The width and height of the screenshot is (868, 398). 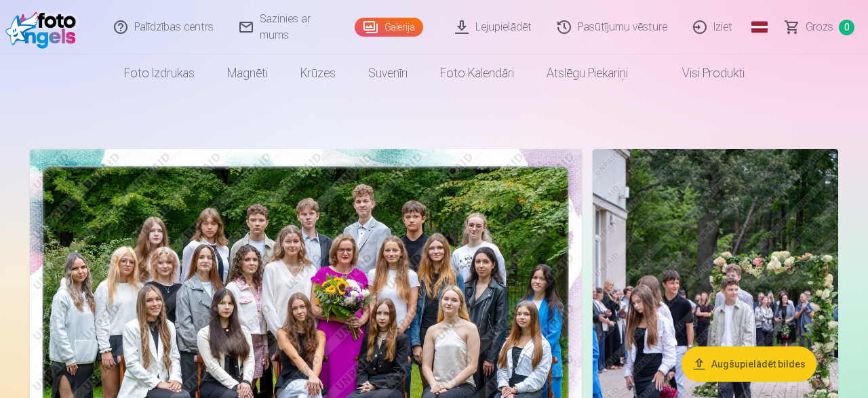 I want to click on a: Suvenīri, so click(x=388, y=73).